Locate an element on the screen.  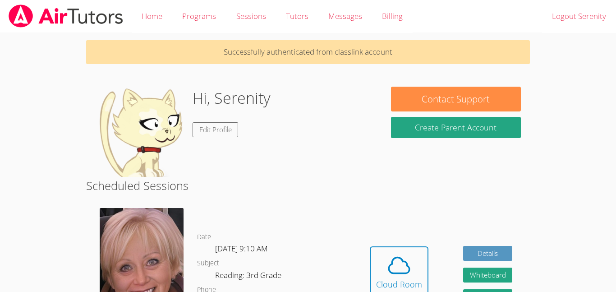
span: Messages is located at coordinates (345, 16).